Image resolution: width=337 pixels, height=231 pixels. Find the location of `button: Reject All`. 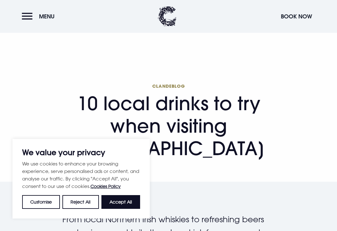

button: Reject All is located at coordinates (80, 202).